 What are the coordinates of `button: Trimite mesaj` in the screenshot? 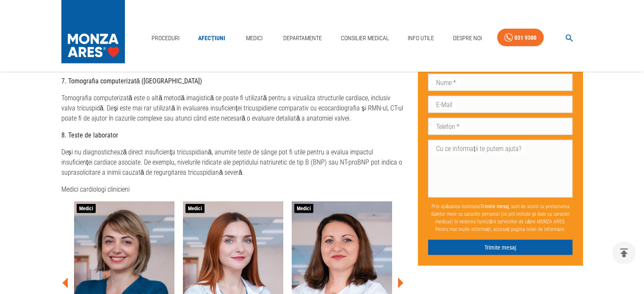 It's located at (500, 248).